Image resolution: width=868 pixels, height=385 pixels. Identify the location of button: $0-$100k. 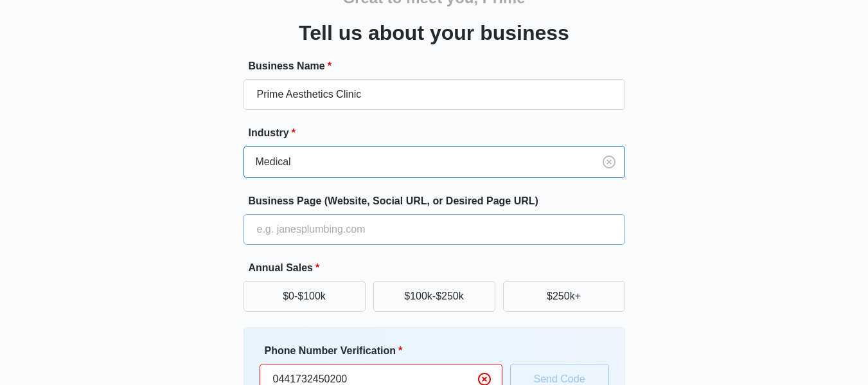
(305, 296).